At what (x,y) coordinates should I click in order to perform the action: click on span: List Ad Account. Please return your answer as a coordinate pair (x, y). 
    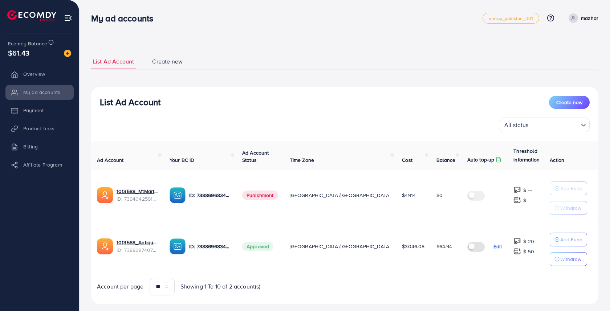
    Looking at the image, I should click on (113, 61).